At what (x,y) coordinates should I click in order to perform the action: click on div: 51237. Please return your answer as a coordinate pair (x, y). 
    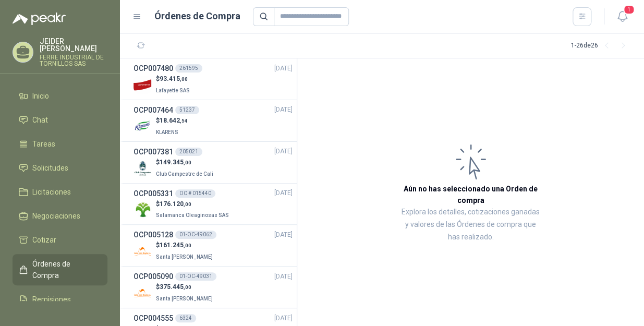
    Looking at the image, I should click on (187, 110).